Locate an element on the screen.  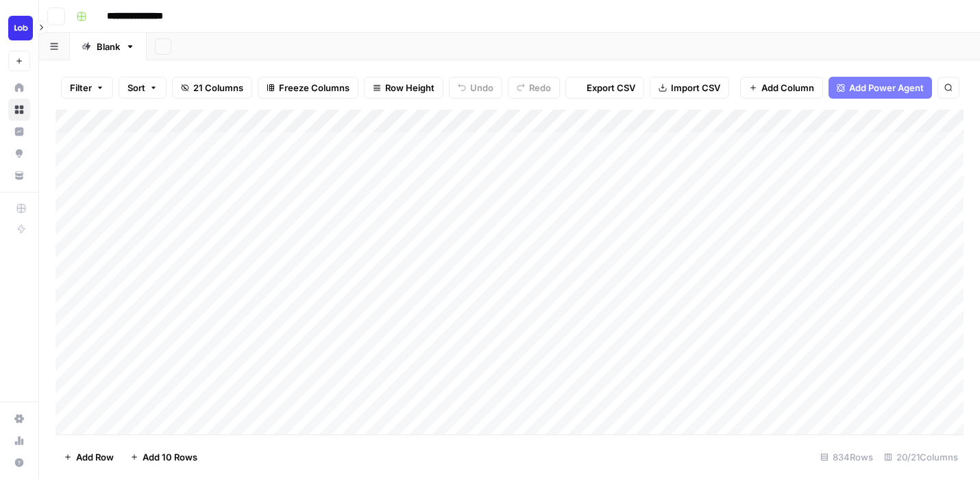
button: Import CSV is located at coordinates (689, 88).